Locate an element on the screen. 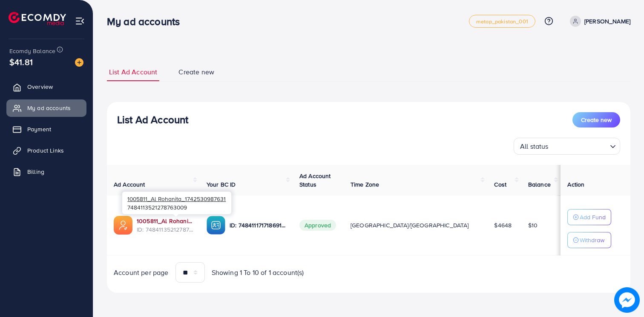 This screenshot has height=317, width=644. button: Create new is located at coordinates (596, 120).